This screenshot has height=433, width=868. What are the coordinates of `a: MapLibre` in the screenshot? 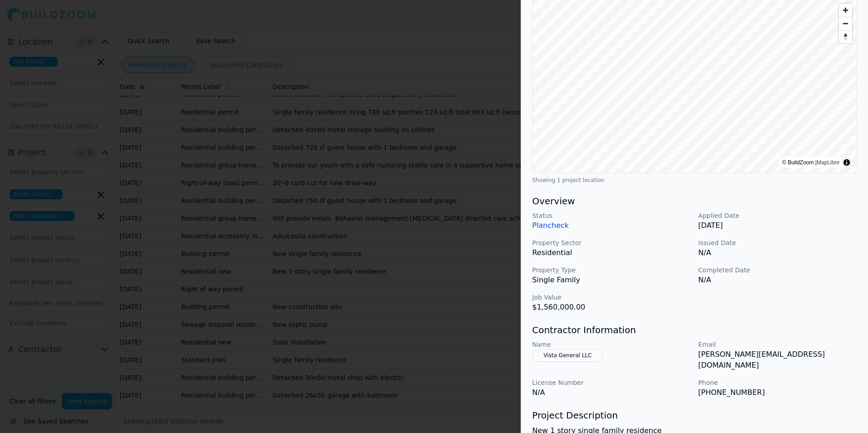 It's located at (828, 162).